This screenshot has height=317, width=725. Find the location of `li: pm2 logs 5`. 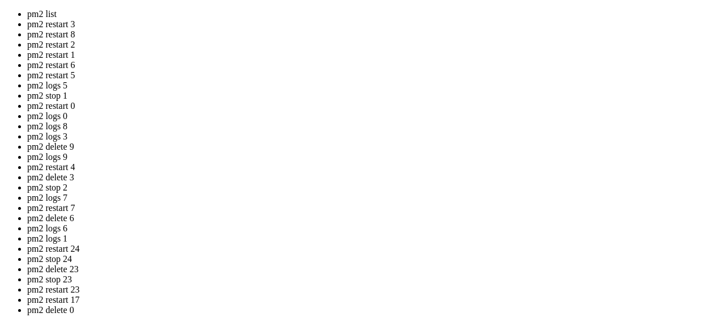

li: pm2 logs 5 is located at coordinates (374, 86).